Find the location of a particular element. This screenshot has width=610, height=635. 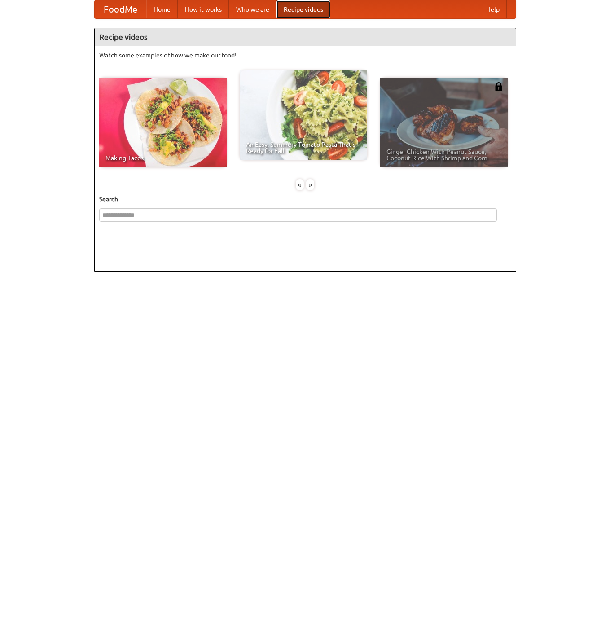

img: 483408.png is located at coordinates (499, 87).